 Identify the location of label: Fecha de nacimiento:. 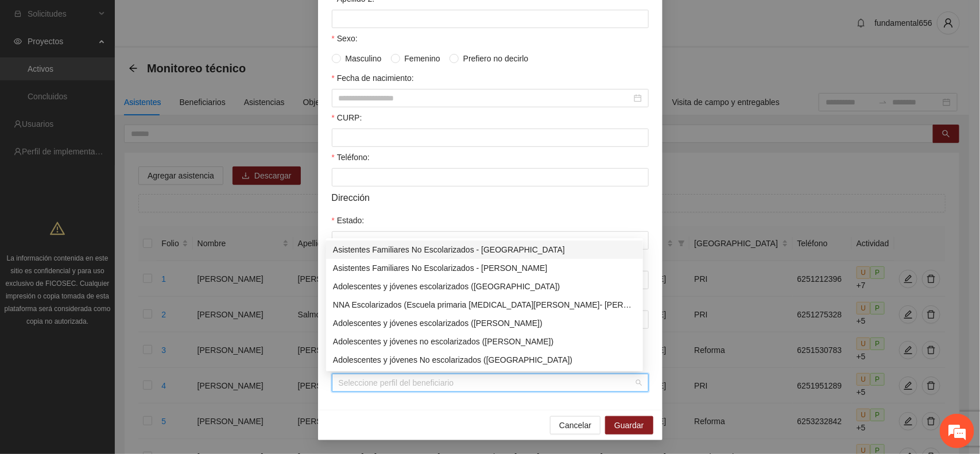
(373, 78).